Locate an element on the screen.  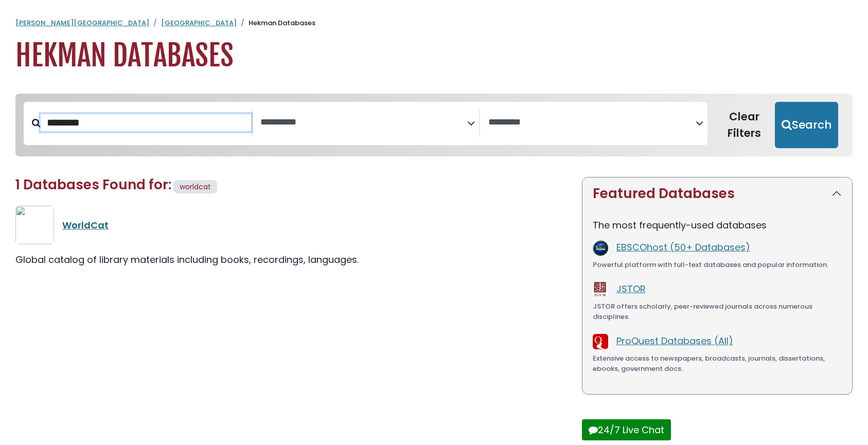
button: Submit for Search Results is located at coordinates (806, 125).